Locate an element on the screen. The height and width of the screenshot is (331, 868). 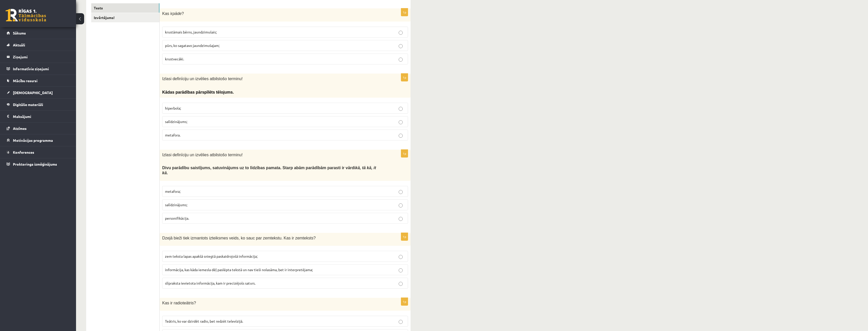
span: Kādas parādības pārspīlēts tēlojums. is located at coordinates (198, 92).